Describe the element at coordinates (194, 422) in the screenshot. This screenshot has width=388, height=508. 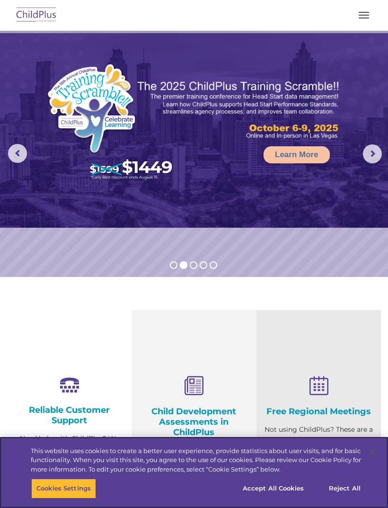
I see `h4: Child Development Assessments in ChildPlus` at that location.